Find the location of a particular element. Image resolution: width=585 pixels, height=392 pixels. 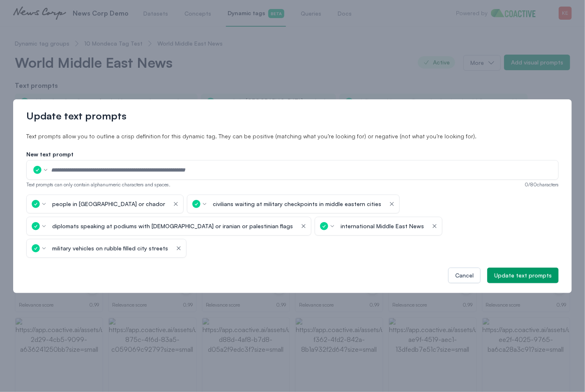

p: Text prompts allow you to outline a crisp definition for this dynamic tag. They can be positive (... is located at coordinates (292, 136).